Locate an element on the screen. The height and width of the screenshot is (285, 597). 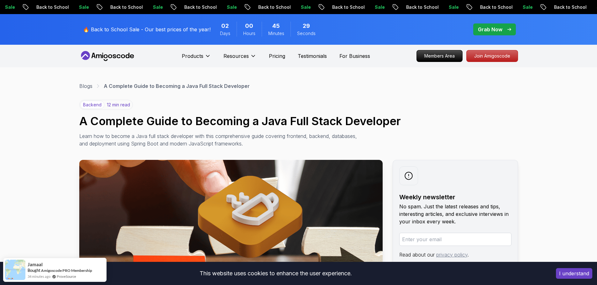
a: Members Area is located at coordinates (439, 56).